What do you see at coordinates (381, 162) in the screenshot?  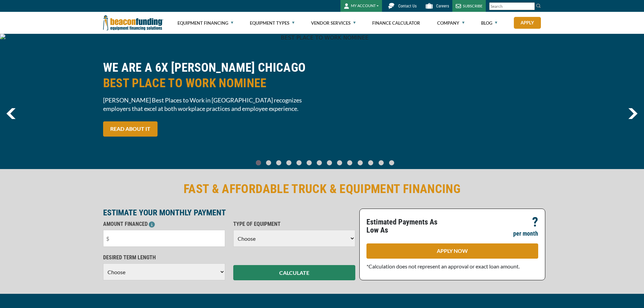 I see `a: Go To Slide 12` at bounding box center [381, 162].